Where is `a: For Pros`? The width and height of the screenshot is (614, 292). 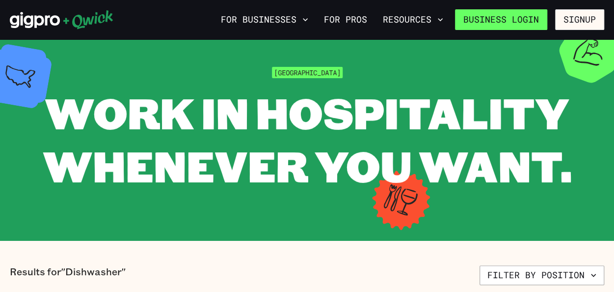
a: For Pros is located at coordinates (346, 20).